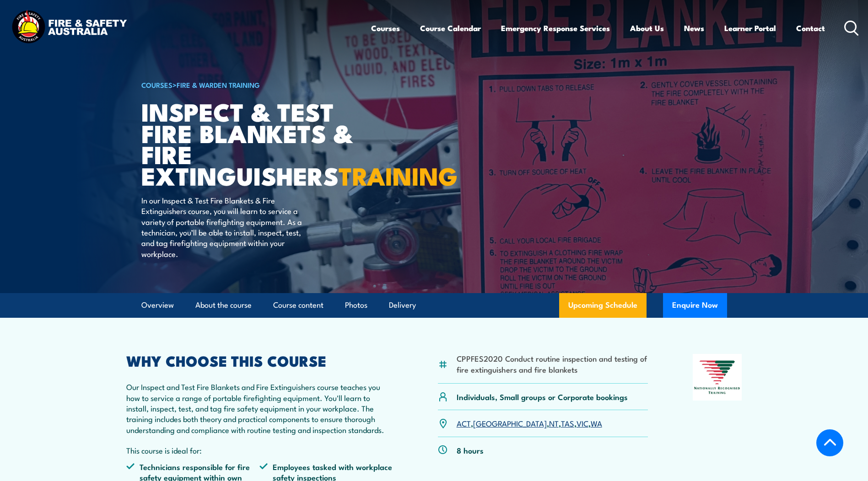  Describe the element at coordinates (225, 227) in the screenshot. I see `p: In our Inspect & Test Fire Blankets & Fire Extinguishers course, you will learn to service a vari...` at that location.